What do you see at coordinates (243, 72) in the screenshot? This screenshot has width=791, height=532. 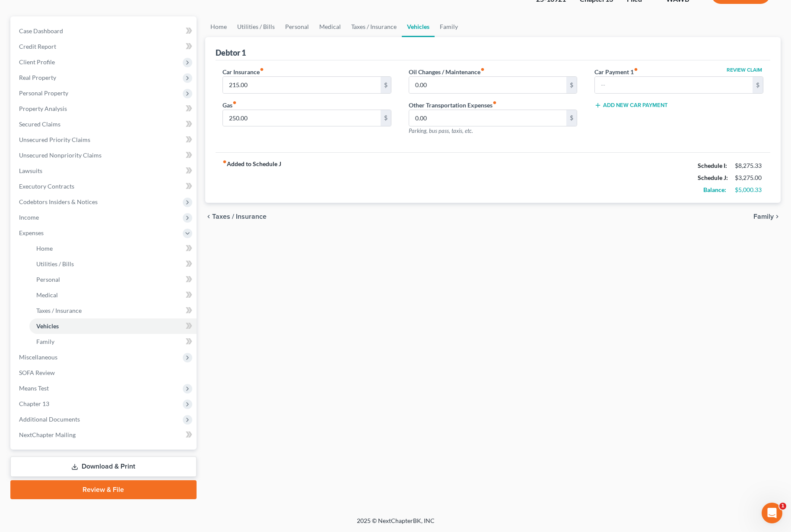 I see `label: Car Insurance` at bounding box center [243, 72].